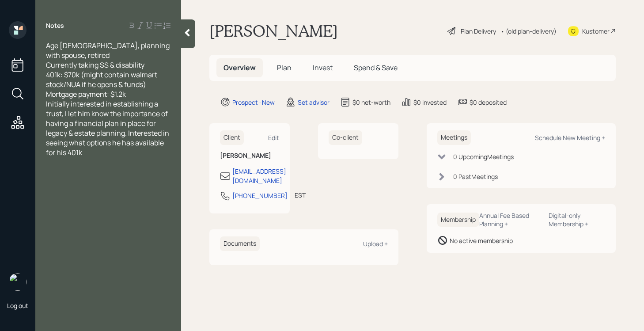 The image size is (644, 331). What do you see at coordinates (488, 102) in the screenshot?
I see `div: $0 deposited` at bounding box center [488, 102].